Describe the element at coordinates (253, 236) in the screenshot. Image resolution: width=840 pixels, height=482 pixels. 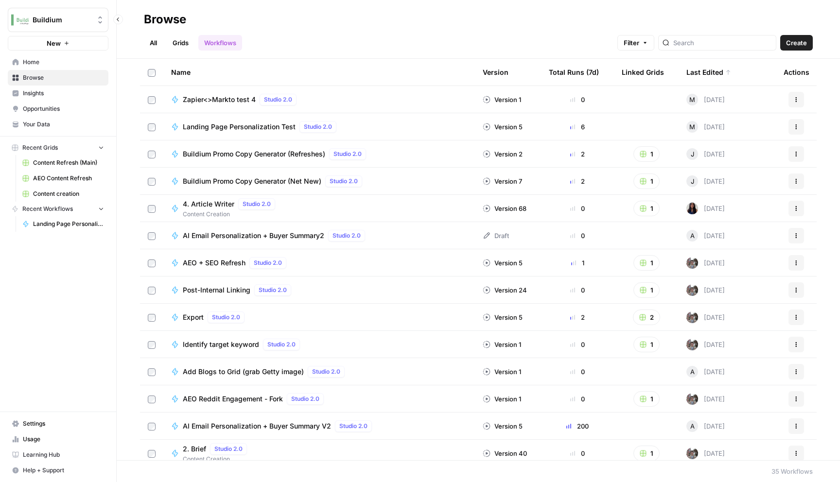
I see `span: AI Email Personalization + Buyer Summary2` at that location.